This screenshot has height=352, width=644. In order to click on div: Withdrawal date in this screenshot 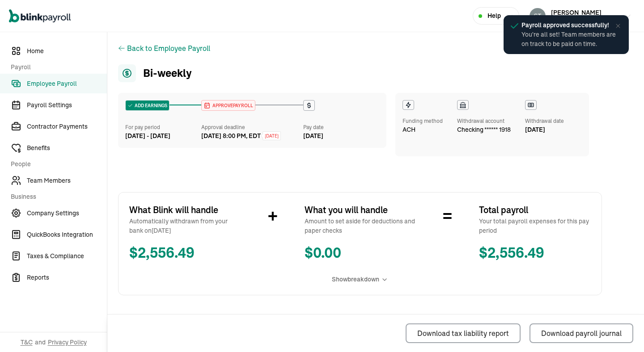, I will do `click(544, 121)`.